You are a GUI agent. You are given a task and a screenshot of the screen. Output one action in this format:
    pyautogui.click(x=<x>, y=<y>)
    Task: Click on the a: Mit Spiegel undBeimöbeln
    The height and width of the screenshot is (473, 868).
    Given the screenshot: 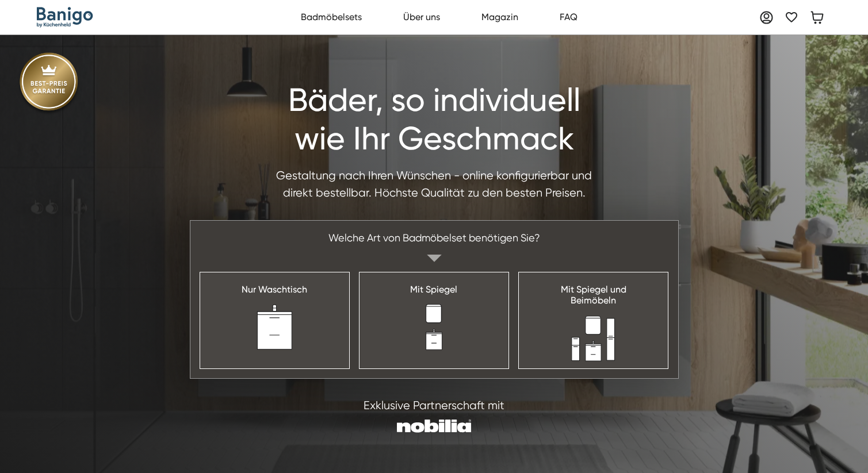 What is the action you would take?
    pyautogui.click(x=593, y=320)
    